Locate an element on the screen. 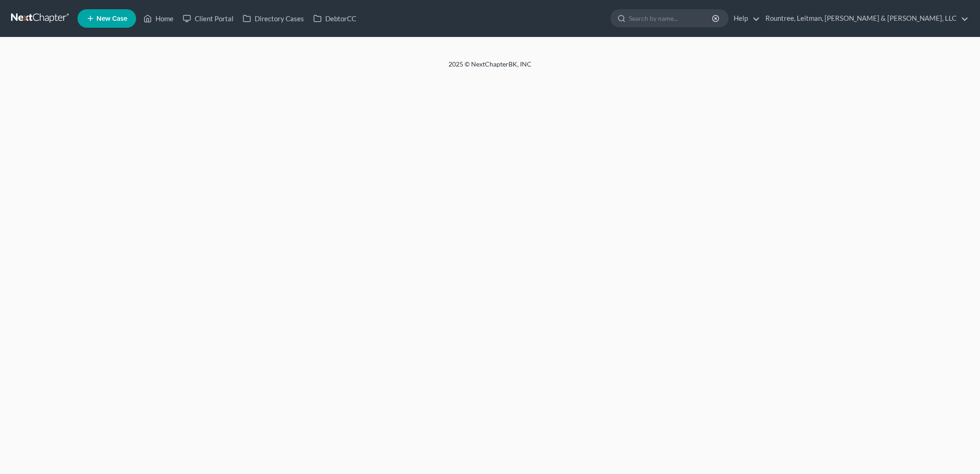 The image size is (980, 474). div: 2025 © NextChapterBK, INC is located at coordinates (490, 68).